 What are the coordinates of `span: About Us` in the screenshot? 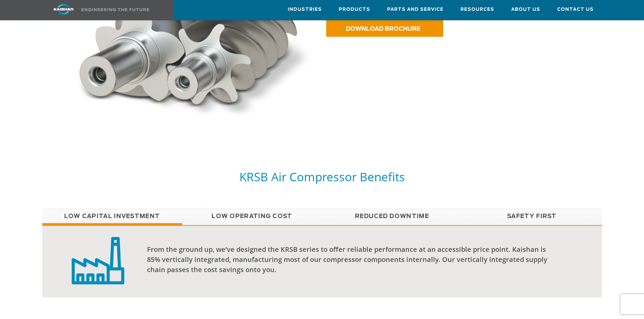 It's located at (526, 9).